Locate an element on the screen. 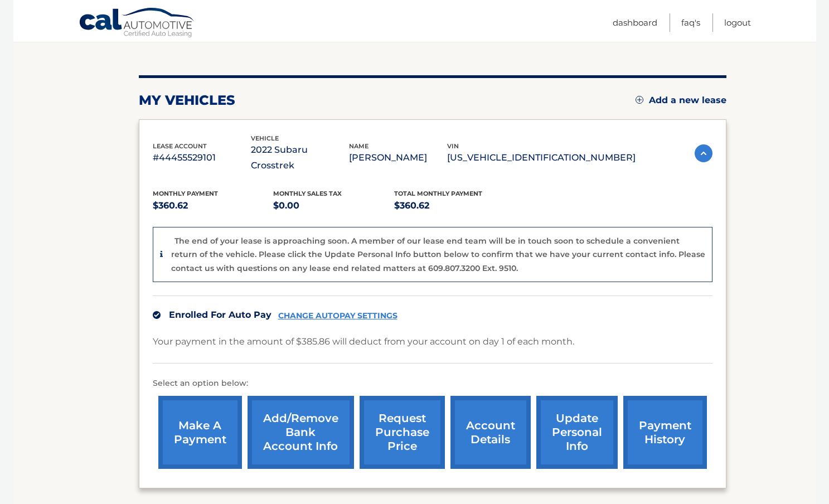  h2: my vehicles is located at coordinates (187, 100).